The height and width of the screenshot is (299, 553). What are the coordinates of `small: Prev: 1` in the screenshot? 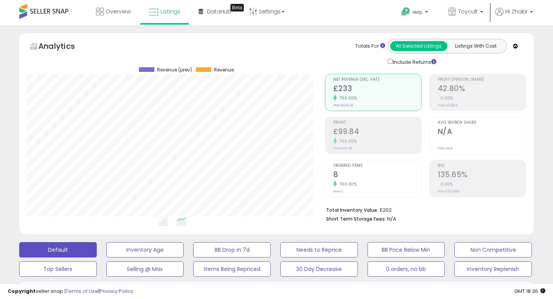 It's located at (338, 191).